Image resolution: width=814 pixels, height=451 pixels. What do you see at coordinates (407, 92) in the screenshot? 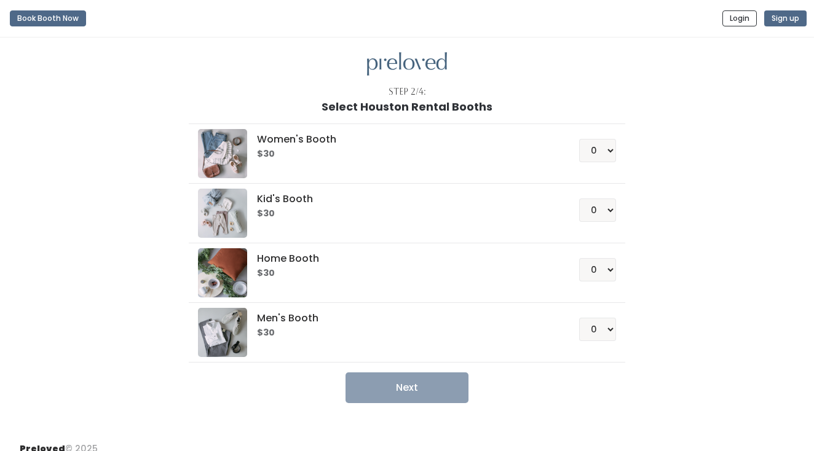
I see `div: Step 2/4:` at bounding box center [407, 92].